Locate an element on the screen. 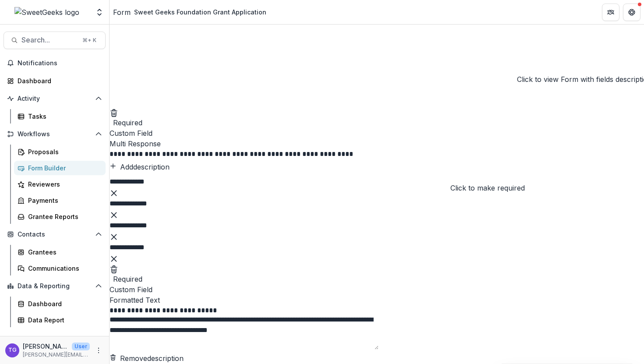  a: Communications is located at coordinates (60, 268).